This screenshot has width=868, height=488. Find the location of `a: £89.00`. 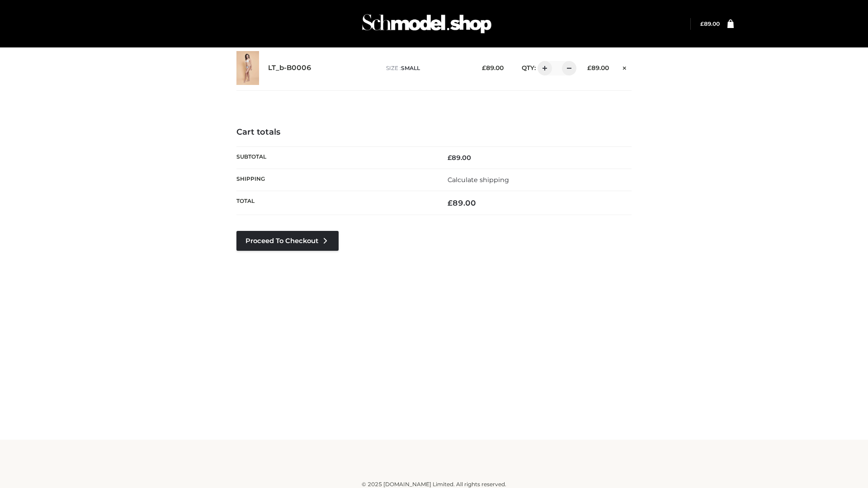

a: £89.00 is located at coordinates (710, 24).